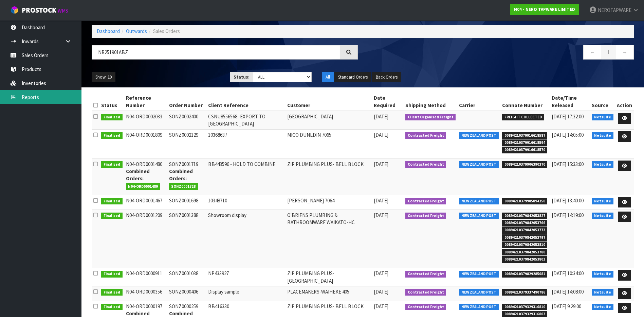 The height and width of the screenshot is (317, 644). Describe the element at coordinates (431, 102) in the screenshot. I see `th: Shipping Method` at that location.